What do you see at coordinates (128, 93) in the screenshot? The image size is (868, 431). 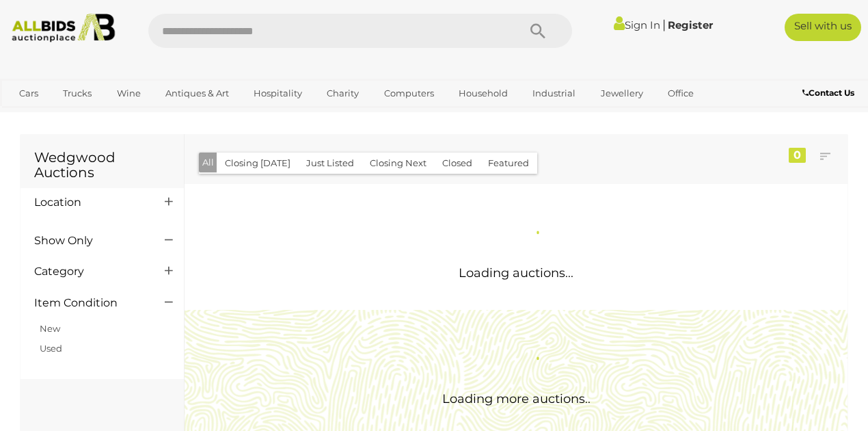 I see `a: Wine` at bounding box center [128, 93].